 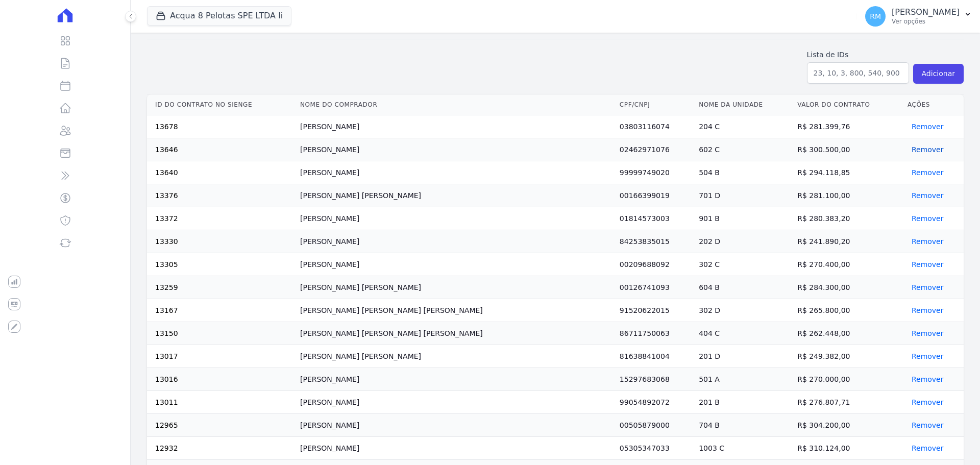 I want to click on td: 1003 C, so click(x=744, y=448).